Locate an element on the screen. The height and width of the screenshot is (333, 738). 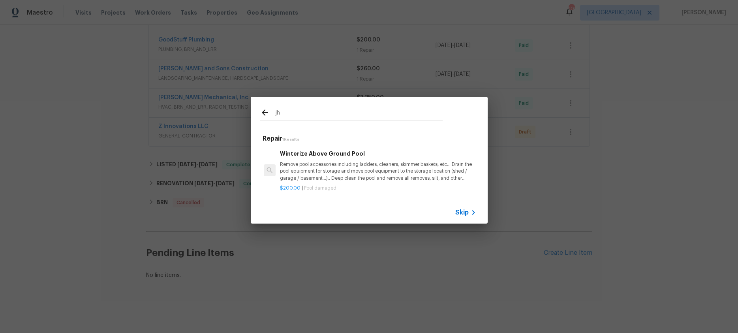
span: Skip is located at coordinates (462, 213).